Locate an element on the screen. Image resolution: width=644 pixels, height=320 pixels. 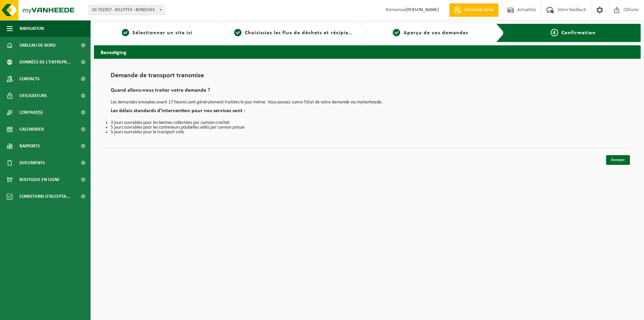
span: Données de l'entrepr... is located at coordinates (45, 62).